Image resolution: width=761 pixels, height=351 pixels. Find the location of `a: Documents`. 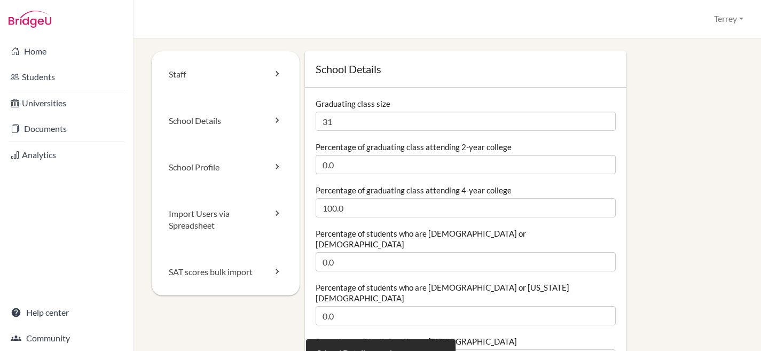

a: Documents is located at coordinates (66, 129).